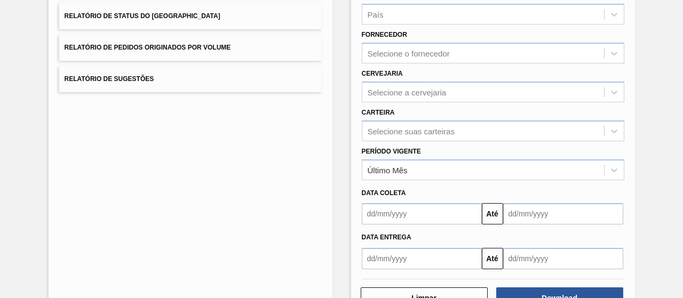 The width and height of the screenshot is (683, 298). I want to click on div: Selecione suas carteiras, so click(411, 131).